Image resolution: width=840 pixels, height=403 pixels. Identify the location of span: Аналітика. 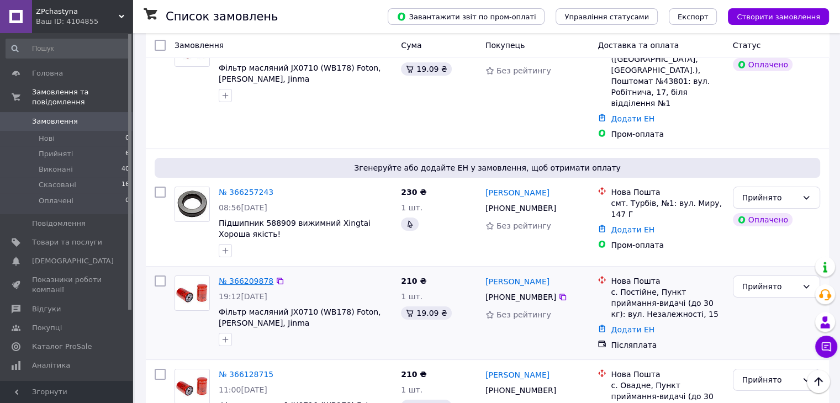
(51, 366).